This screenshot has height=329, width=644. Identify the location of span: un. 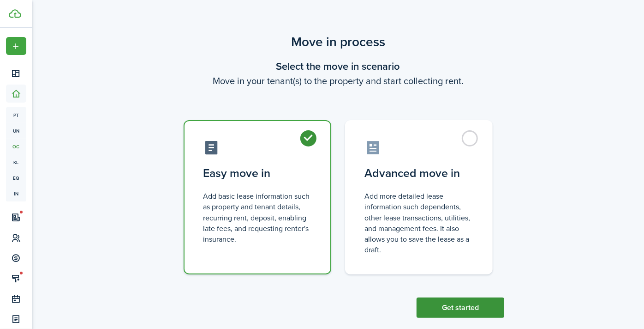
(17, 131).